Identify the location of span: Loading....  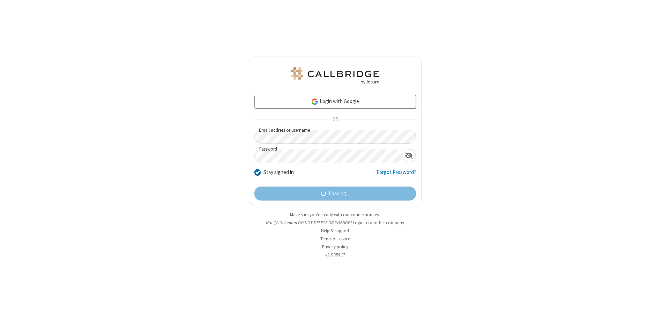
(339, 193).